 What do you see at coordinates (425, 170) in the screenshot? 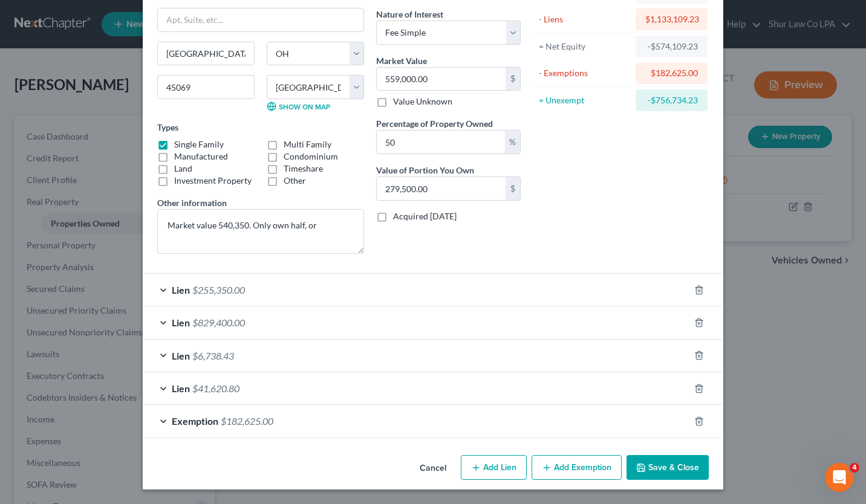
I see `label: Value of Portion You Own` at bounding box center [425, 170].